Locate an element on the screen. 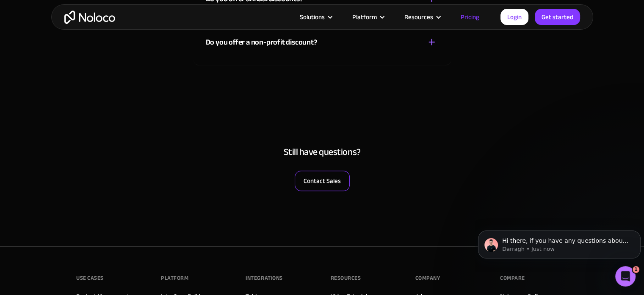 Image resolution: width=644 pixels, height=295 pixels. div: Use Cases is located at coordinates (90, 278).